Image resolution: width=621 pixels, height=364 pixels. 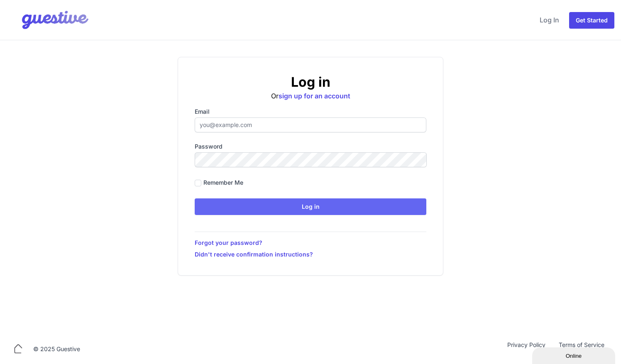 What do you see at coordinates (57, 349) in the screenshot?
I see `div: © 2025 Guestive` at bounding box center [57, 349].